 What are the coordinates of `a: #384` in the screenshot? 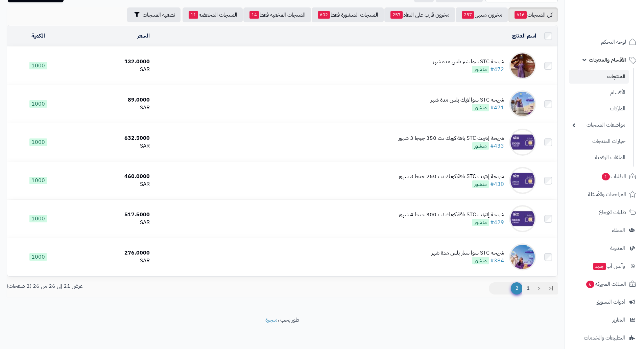 It's located at (497, 260).